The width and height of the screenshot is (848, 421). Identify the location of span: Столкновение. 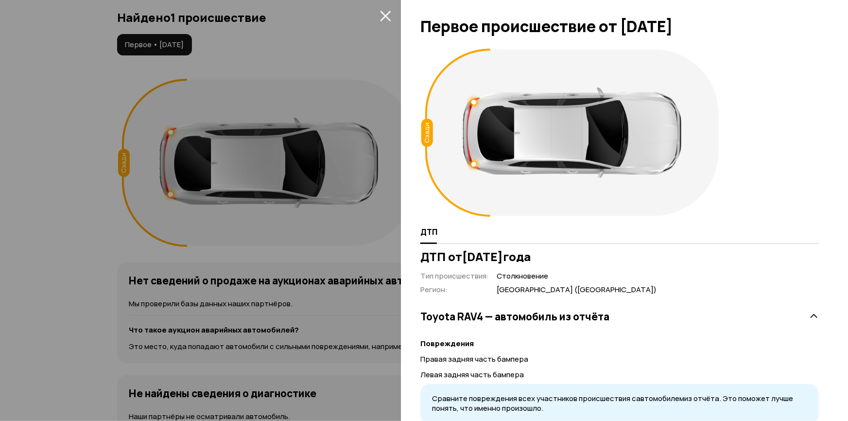
(576, 276).